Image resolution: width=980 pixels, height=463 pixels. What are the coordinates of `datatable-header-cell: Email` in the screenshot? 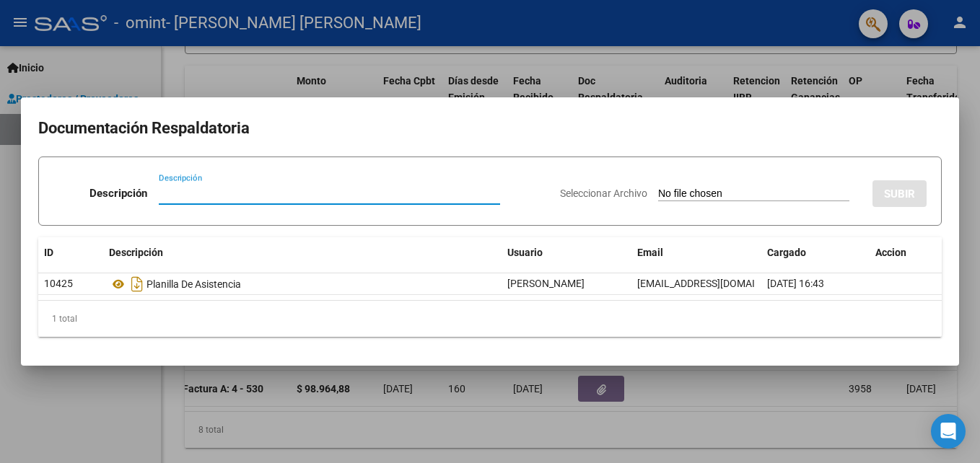 It's located at (696, 253).